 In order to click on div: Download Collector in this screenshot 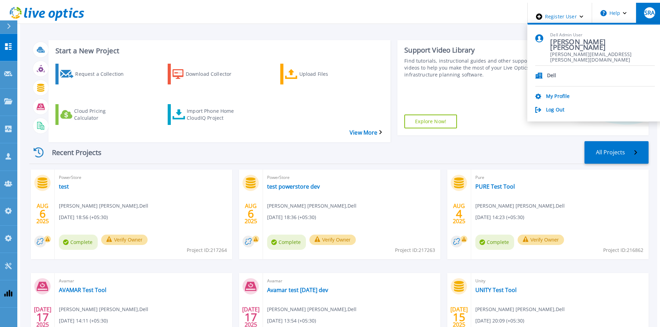, I will do `click(213, 74)`.